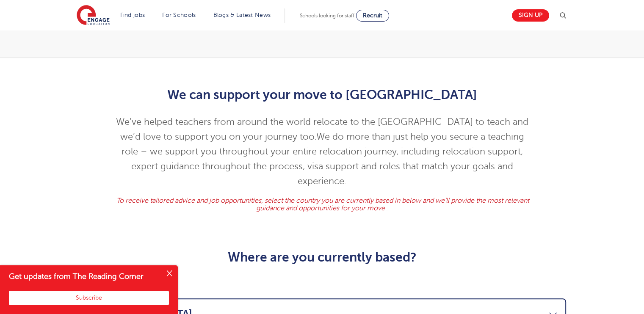  What do you see at coordinates (531, 15) in the screenshot?
I see `a: Sign up` at bounding box center [531, 15].